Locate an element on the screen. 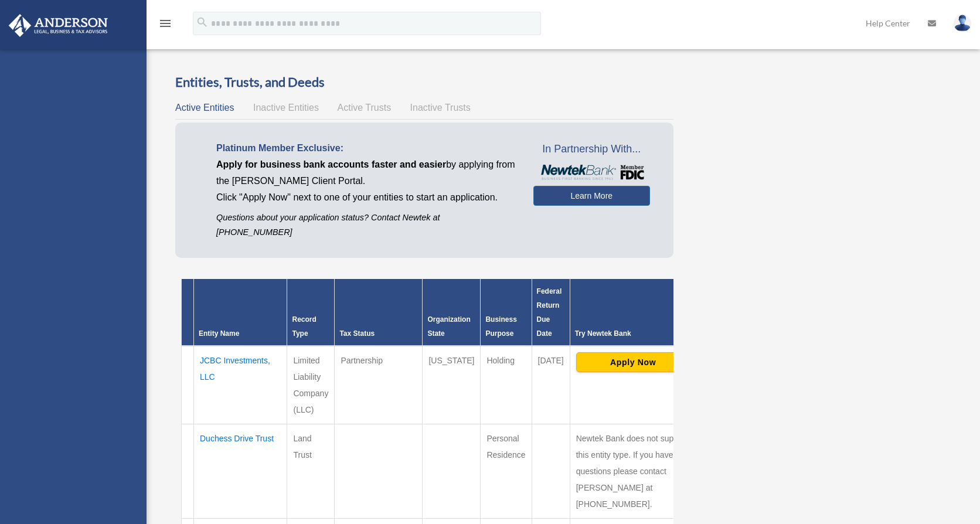  p: Platinum Member Exclusive: is located at coordinates (366, 148).